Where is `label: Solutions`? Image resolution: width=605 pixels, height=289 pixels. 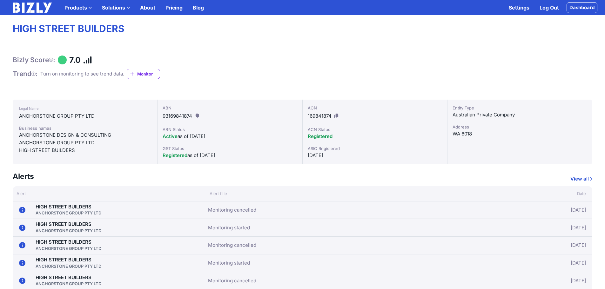
label: Solutions is located at coordinates (116, 8).